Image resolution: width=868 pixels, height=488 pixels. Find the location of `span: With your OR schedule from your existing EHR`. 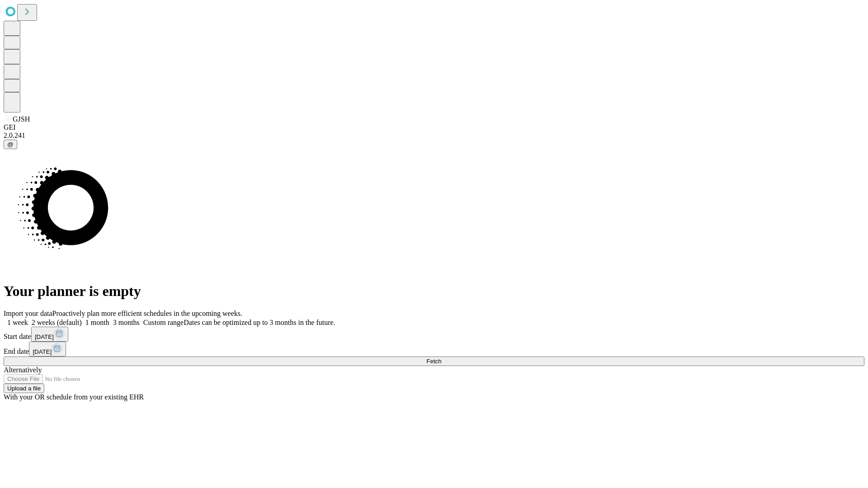

span: With your OR schedule from your existing EHR is located at coordinates (74, 397).